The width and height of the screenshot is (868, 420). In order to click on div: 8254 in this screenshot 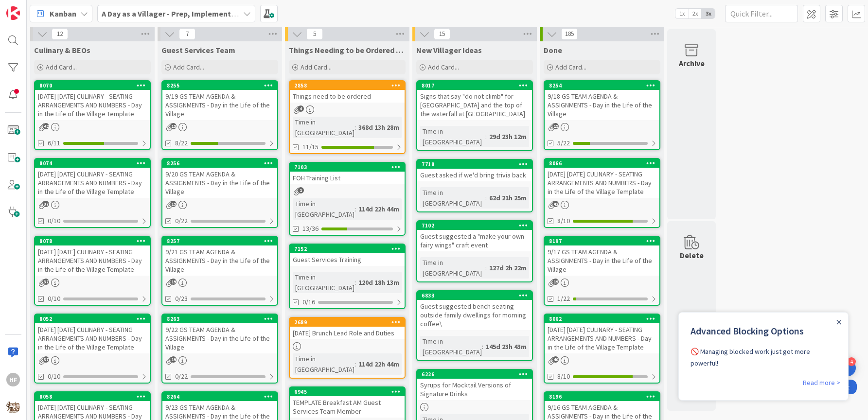, I will do `click(602, 85)`.